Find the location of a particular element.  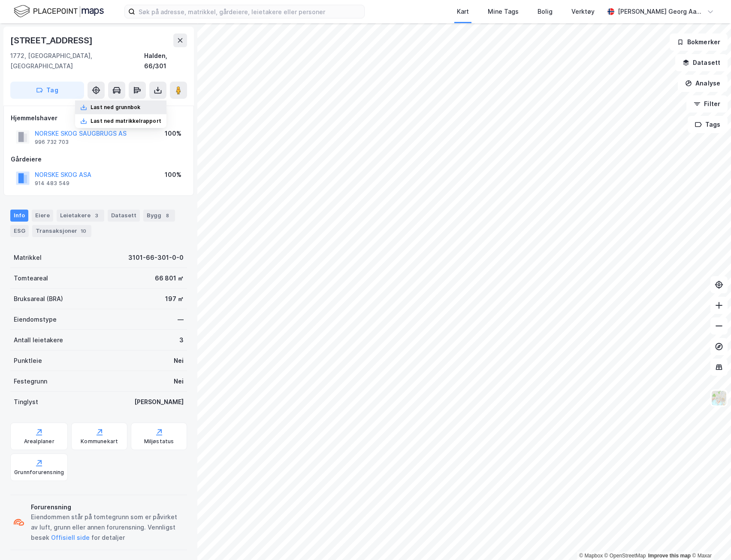

button: Tags is located at coordinates (707, 124).